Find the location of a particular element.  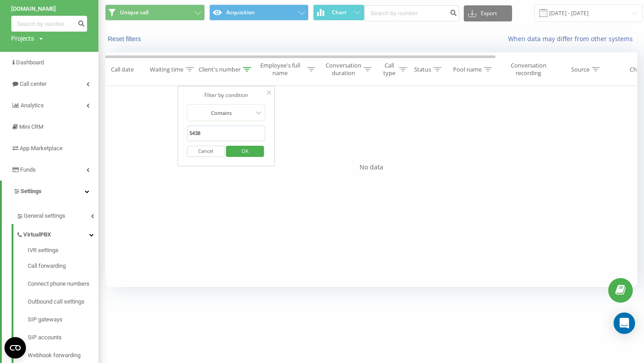

button: Unique call is located at coordinates (155, 12).